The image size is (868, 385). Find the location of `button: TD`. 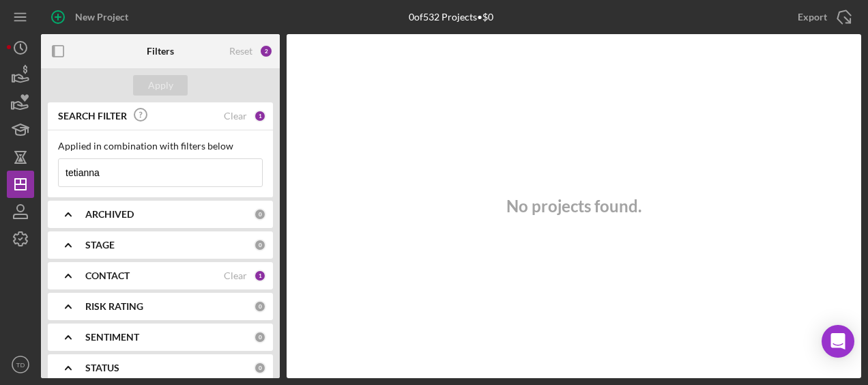

button: TD is located at coordinates (21, 364).